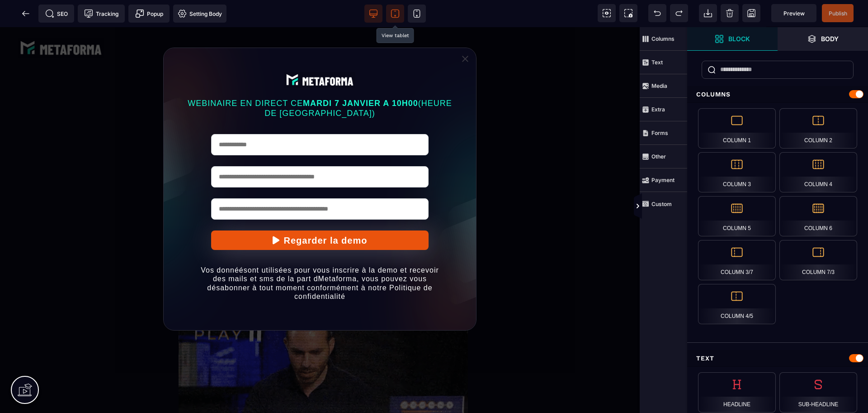 Image resolution: width=868 pixels, height=413 pixels. I want to click on b: MARDI 7 JANVIER A 10H00, so click(360, 76).